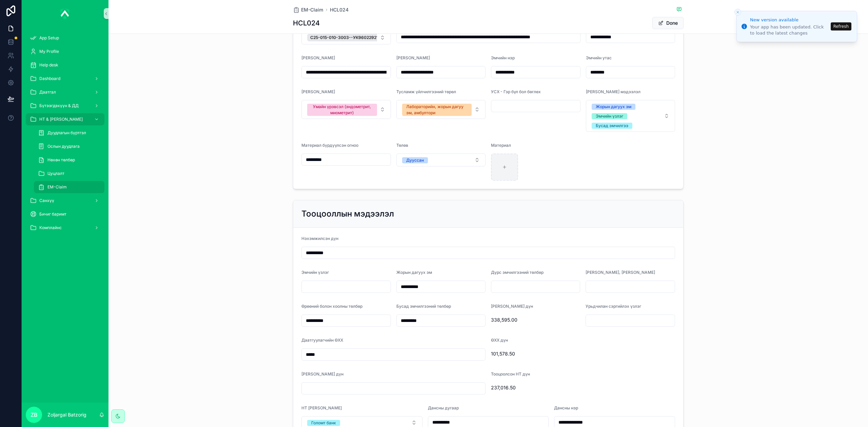 The height and width of the screenshot is (427, 868). Describe the element at coordinates (499, 340) in the screenshot. I see `span: ӨХХ дүн` at that location.